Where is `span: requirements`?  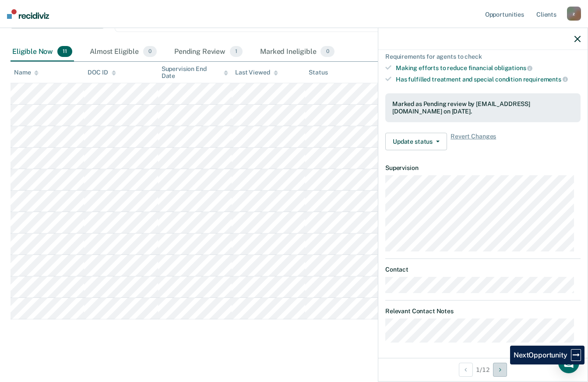
span: requirements is located at coordinates (546, 79).